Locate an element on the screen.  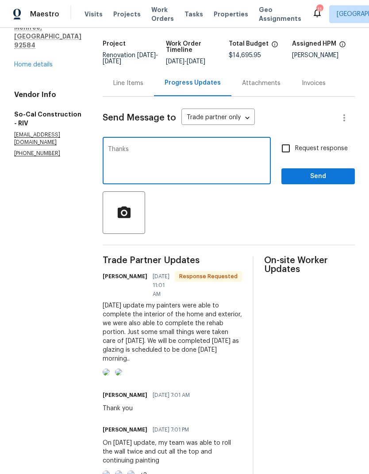
div: Invoices is located at coordinates (314, 83).